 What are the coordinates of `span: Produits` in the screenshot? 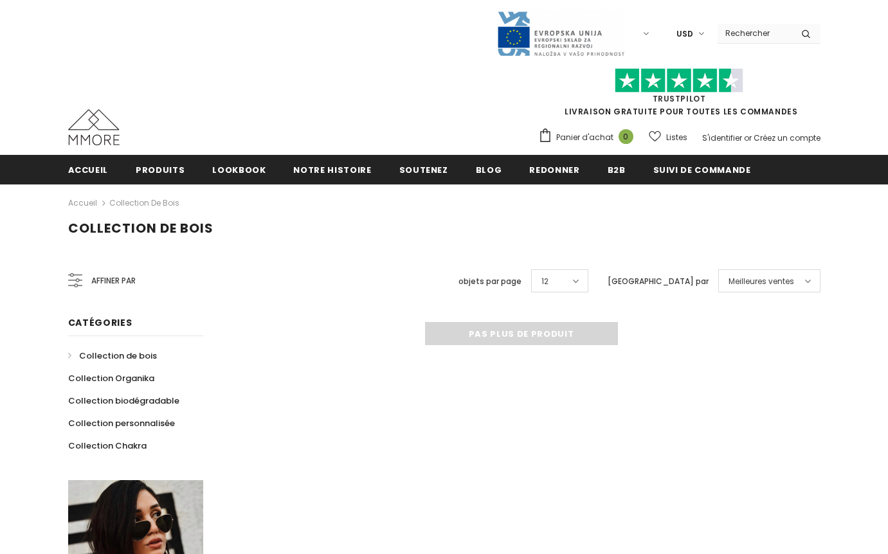 It's located at (160, 170).